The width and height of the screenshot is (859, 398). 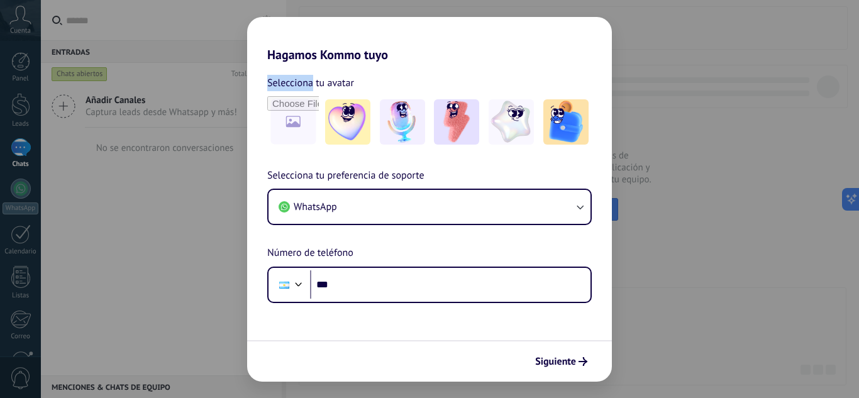 What do you see at coordinates (310, 254) in the screenshot?
I see `span: Número de teléfono` at bounding box center [310, 254].